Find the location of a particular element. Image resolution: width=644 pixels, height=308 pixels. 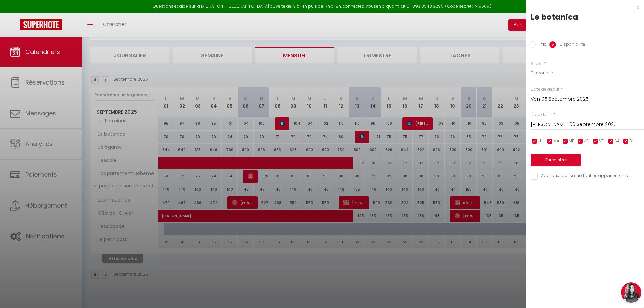

span: LU is located at coordinates (540, 141).